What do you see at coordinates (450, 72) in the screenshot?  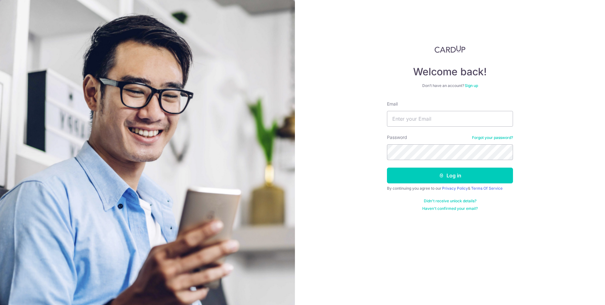 I see `h4: Welcome back!` at bounding box center [450, 72].